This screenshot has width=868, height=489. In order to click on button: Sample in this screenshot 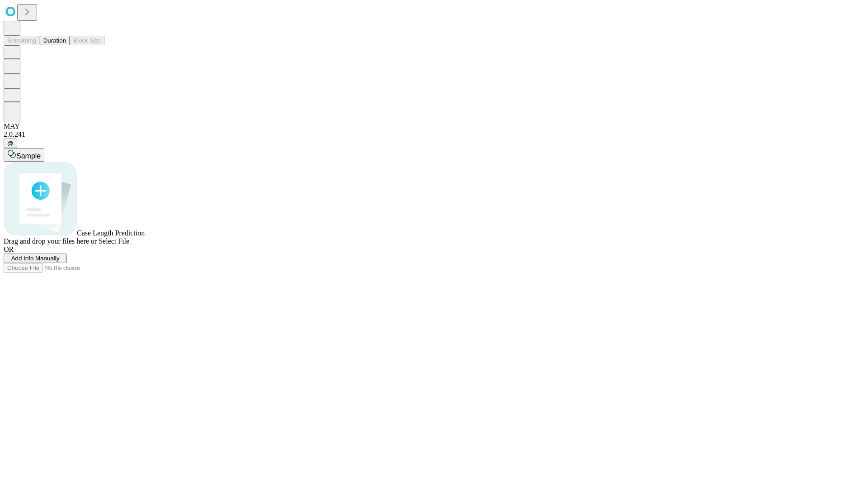, I will do `click(24, 155)`.